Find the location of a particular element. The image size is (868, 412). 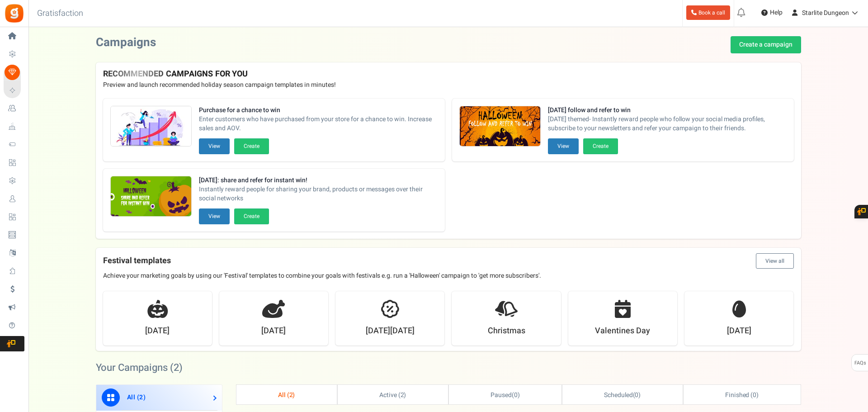

h3: Gratisfaction is located at coordinates (60, 14).